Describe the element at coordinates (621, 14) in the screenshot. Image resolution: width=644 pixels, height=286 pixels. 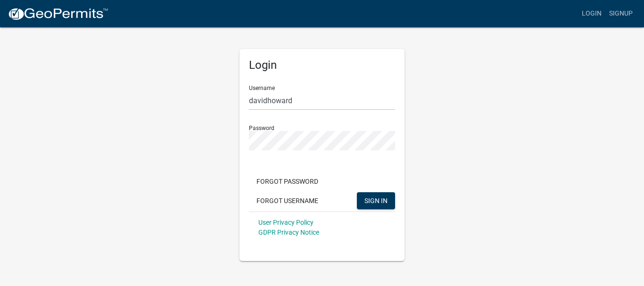
I see `a: Signup` at that location.